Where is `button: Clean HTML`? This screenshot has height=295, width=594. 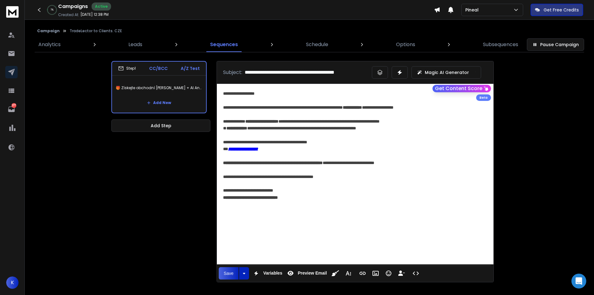 button: Clean HTML is located at coordinates (335, 273).